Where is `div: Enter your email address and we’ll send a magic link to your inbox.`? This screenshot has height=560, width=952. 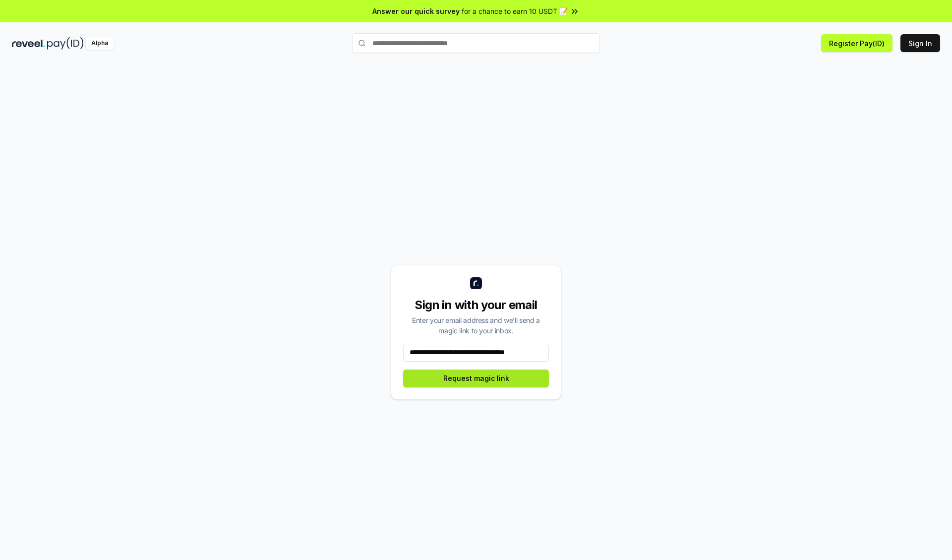
div: Enter your email address and we’ll send a magic link to your inbox. is located at coordinates (476, 326).